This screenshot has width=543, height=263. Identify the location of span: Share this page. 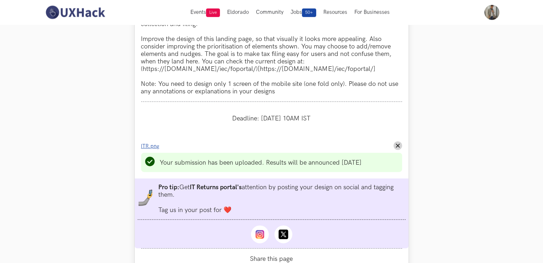
(272, 259).